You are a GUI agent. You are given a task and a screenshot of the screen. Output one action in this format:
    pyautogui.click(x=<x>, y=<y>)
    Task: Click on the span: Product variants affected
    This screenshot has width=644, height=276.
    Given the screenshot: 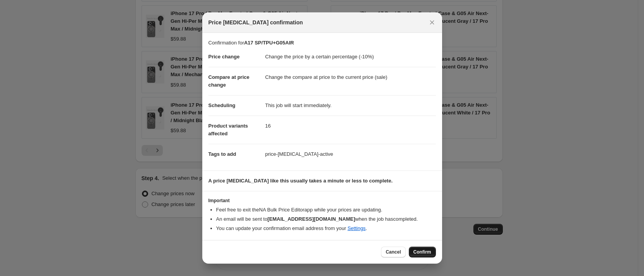 What is the action you would take?
    pyautogui.click(x=228, y=130)
    